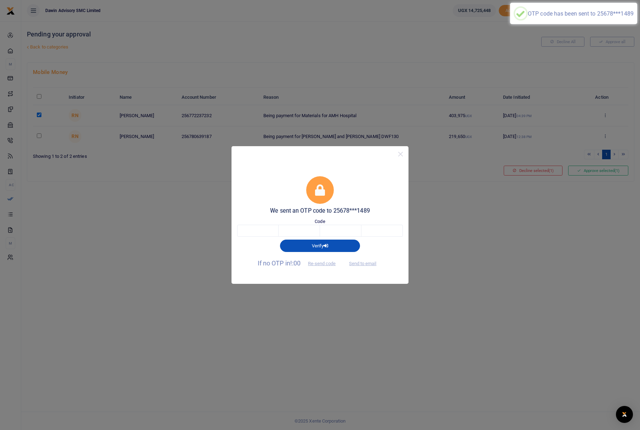 This screenshot has height=430, width=640. What do you see at coordinates (400, 154) in the screenshot?
I see `button: Close` at bounding box center [400, 154].